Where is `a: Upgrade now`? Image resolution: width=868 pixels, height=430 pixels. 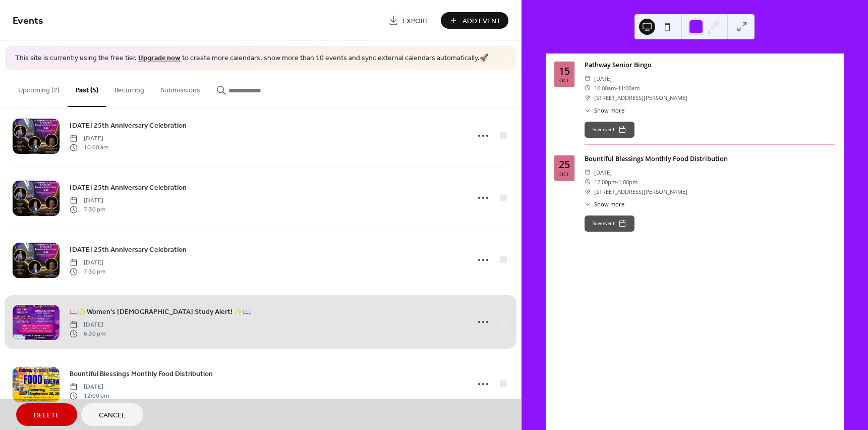
a: Upgrade now is located at coordinates (160, 58).